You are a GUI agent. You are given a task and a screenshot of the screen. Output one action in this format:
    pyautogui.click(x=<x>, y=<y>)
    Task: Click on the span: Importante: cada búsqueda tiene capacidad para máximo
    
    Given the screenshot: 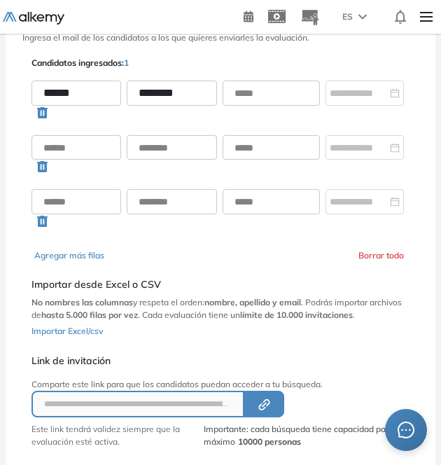 What is the action you would take?
    pyautogui.click(x=306, y=435)
    